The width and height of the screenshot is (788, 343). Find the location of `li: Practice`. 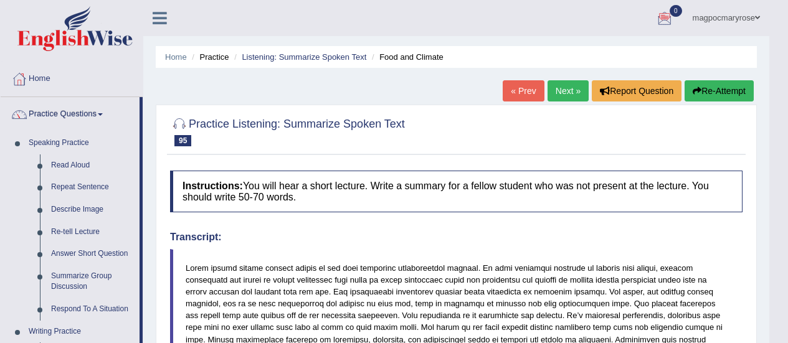

li: Practice is located at coordinates (209, 57).